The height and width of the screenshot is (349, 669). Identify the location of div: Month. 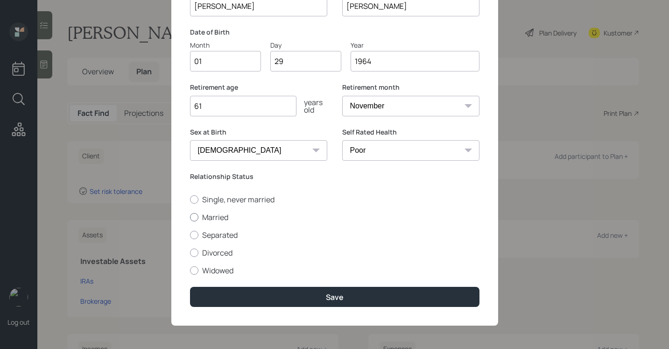
(225, 45).